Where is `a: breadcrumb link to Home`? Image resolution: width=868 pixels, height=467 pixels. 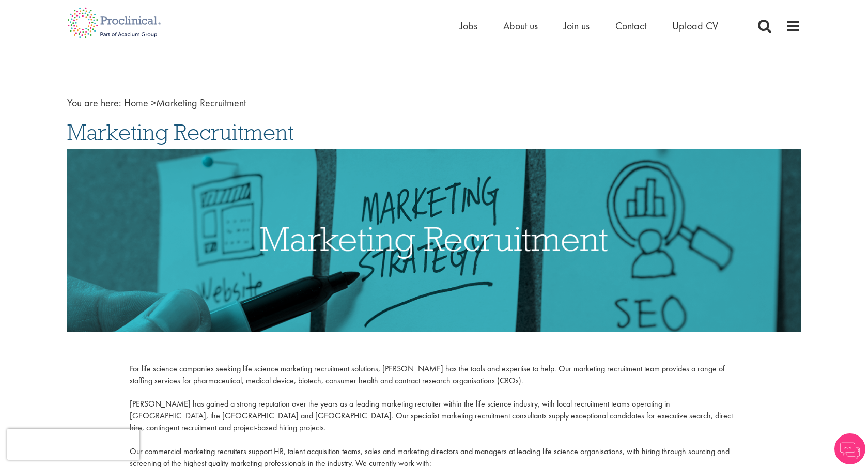
a: breadcrumb link to Home is located at coordinates (136, 103).